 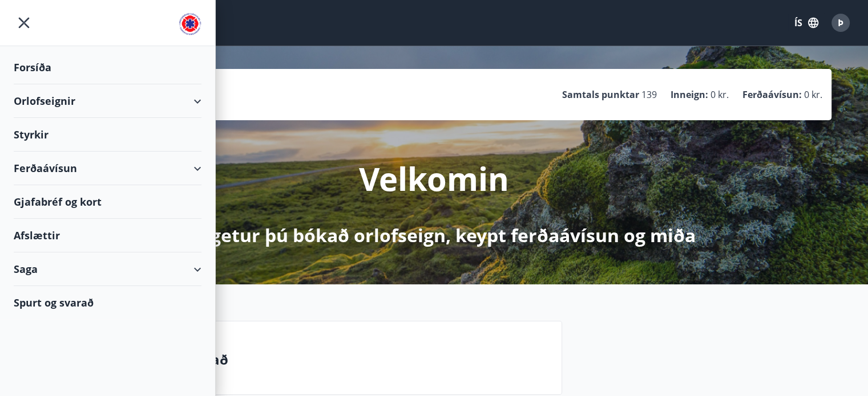 I want to click on span: Þ, so click(x=840, y=23).